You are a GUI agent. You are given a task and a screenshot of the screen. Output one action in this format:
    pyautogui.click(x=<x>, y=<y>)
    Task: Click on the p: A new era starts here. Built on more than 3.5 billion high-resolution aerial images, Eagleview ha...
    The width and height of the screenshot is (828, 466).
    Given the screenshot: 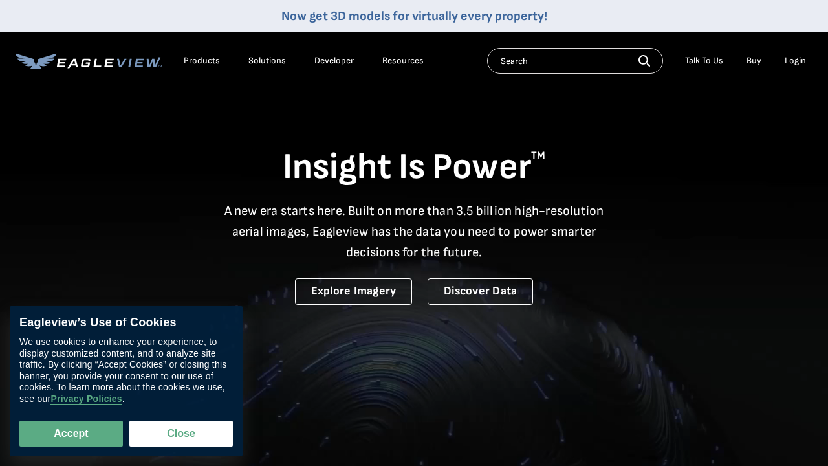 What is the action you would take?
    pyautogui.click(x=414, y=232)
    